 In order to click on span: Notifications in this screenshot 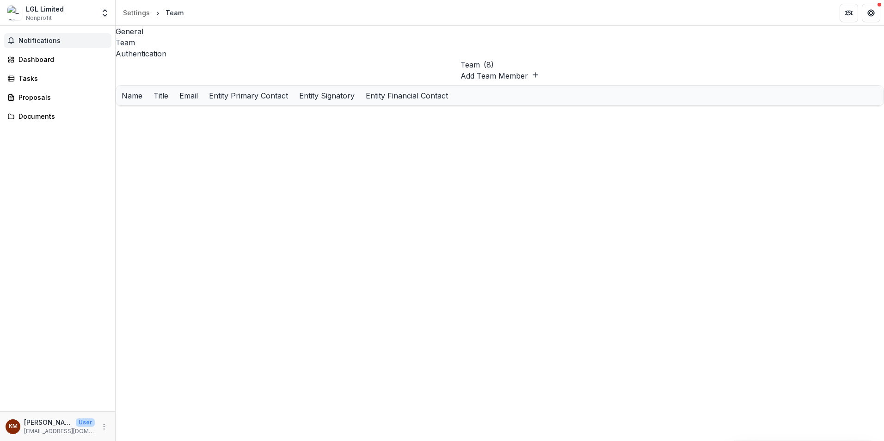, I will do `click(63, 41)`.